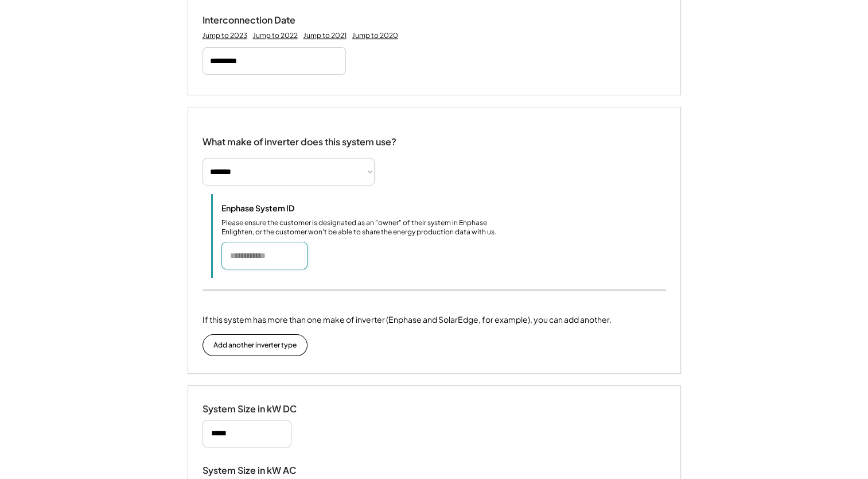 This screenshot has height=479, width=868. Describe the element at coordinates (260, 471) in the screenshot. I see `div: System Size in kW AC` at that location.